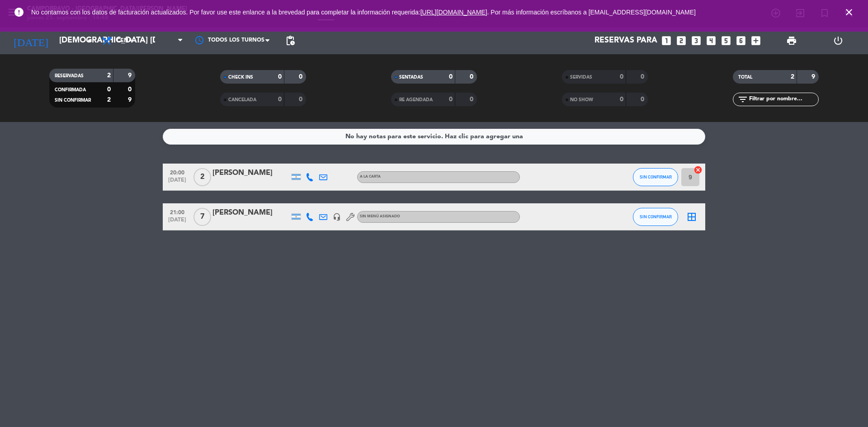 The image size is (868, 427). I want to click on i: looks_5, so click(726, 41).